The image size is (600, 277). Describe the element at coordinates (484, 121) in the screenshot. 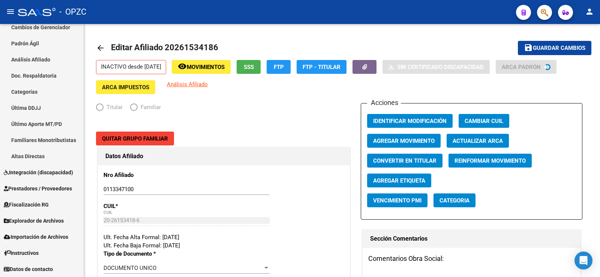

I see `button: Cambiar CUIL` at that location.